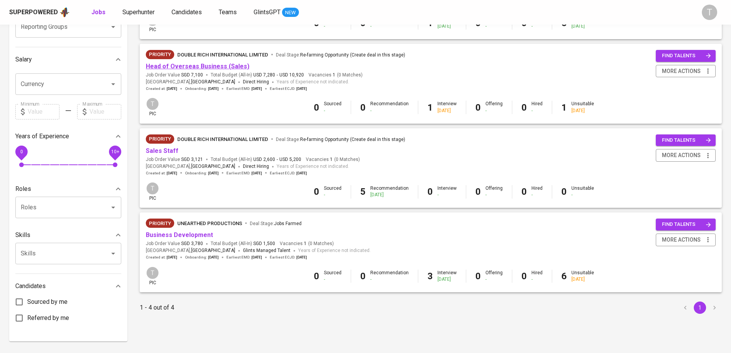  What do you see at coordinates (353, 55) in the screenshot?
I see `span: Re-farming Opportunity (Create deal in this stage)` at bounding box center [353, 55].